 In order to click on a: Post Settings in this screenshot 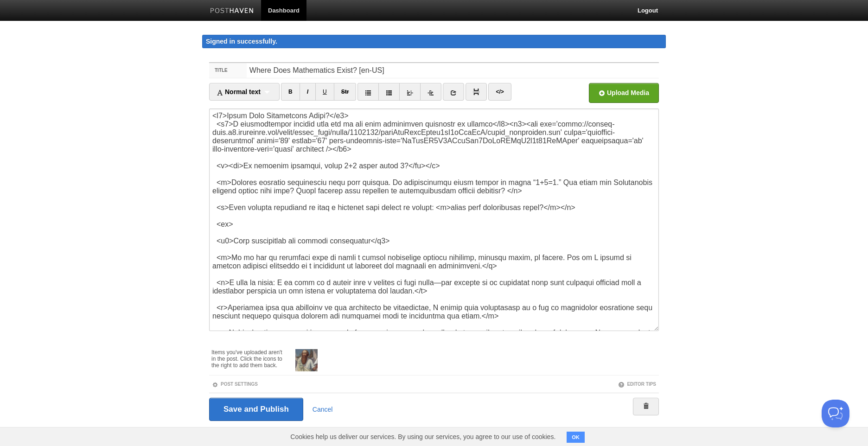, I will do `click(235, 384)`.